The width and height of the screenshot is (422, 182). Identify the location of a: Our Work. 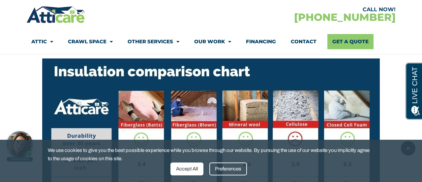
(213, 42).